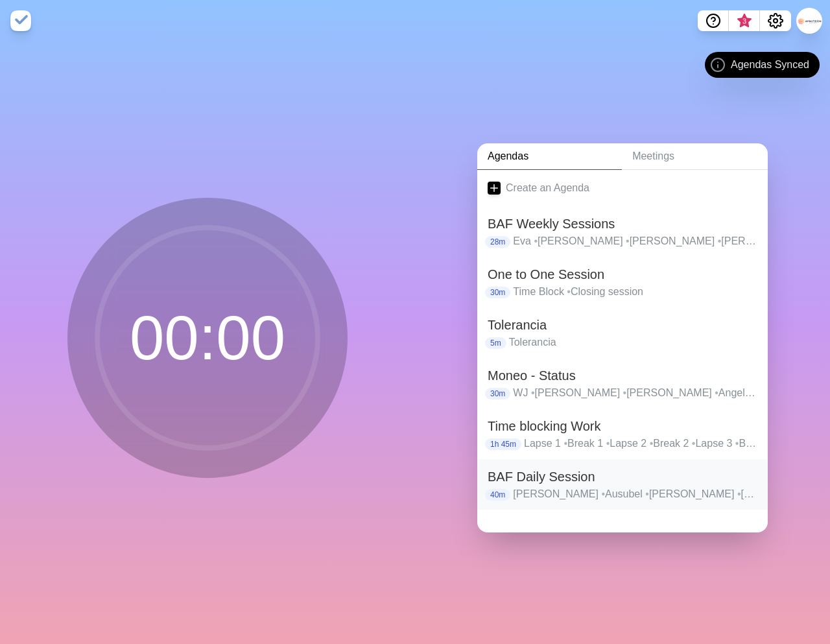 This screenshot has width=830, height=644. I want to click on button: Settings, so click(775, 21).